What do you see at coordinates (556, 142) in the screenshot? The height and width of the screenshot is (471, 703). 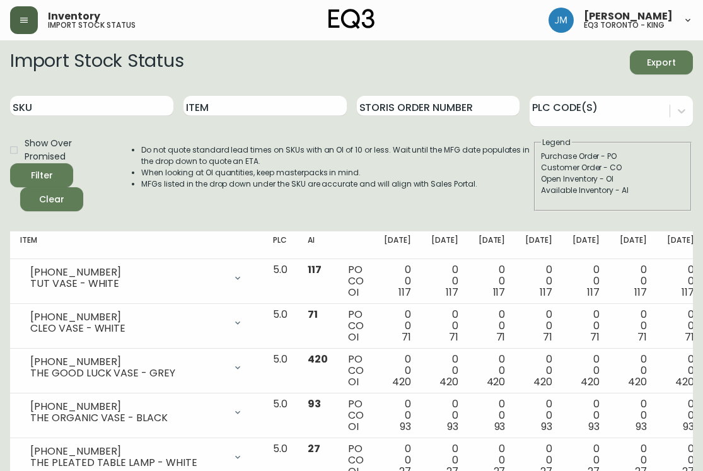 I see `legend: Legend` at bounding box center [556, 142].